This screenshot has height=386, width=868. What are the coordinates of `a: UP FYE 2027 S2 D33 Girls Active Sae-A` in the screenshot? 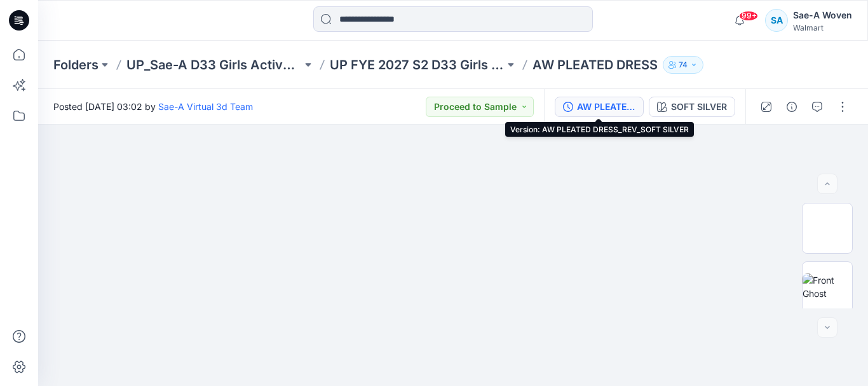 It's located at (418, 65).